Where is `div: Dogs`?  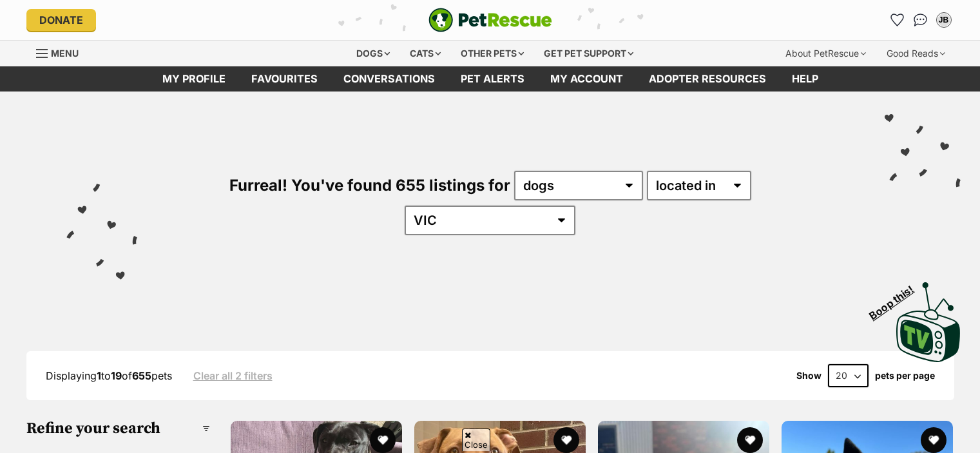
div: Dogs is located at coordinates (373, 53).